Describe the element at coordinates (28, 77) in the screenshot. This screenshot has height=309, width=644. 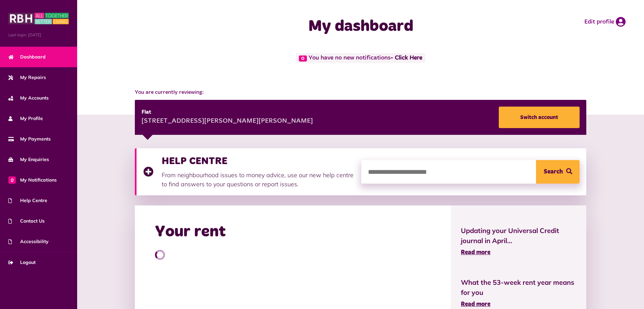
I see `span: My Repairs` at that location.